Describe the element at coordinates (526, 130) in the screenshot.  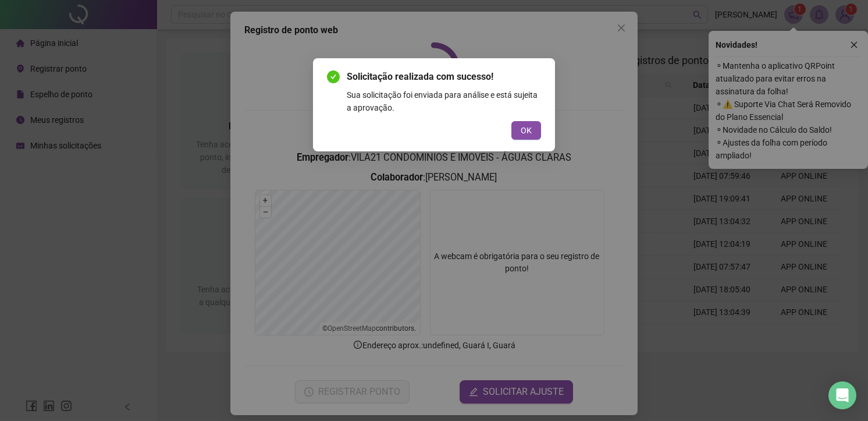
I see `span: OK` at that location.